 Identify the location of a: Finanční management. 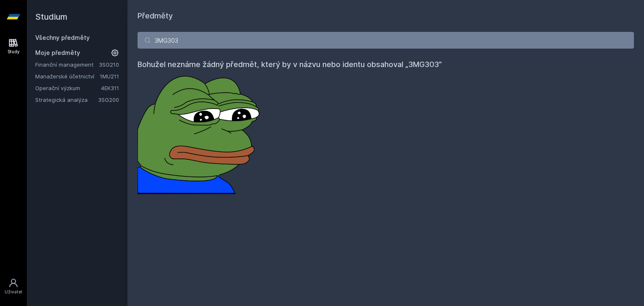
(67, 65).